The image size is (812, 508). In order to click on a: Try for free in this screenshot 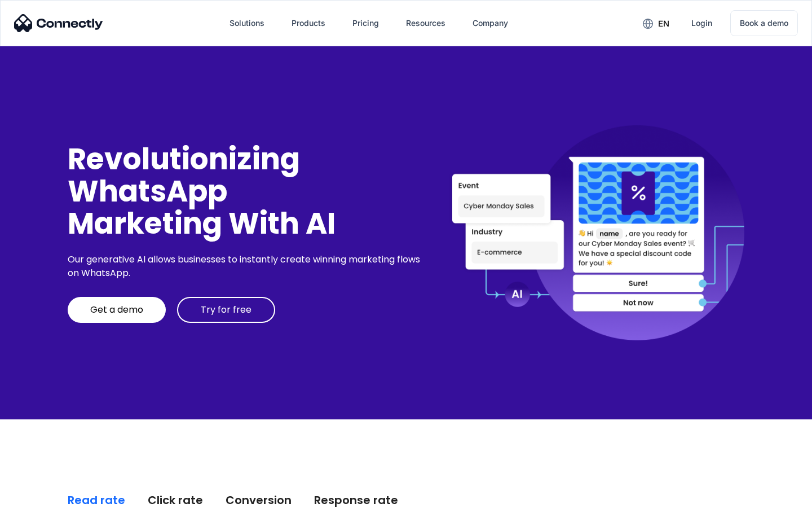, I will do `click(226, 310)`.